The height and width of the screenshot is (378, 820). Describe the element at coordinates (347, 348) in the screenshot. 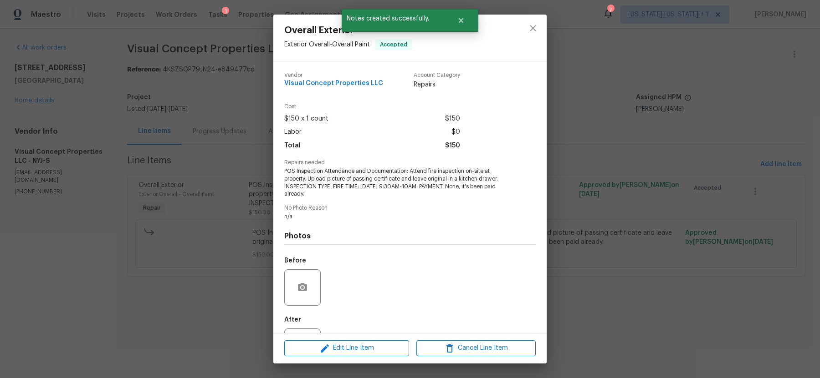

I see `span: Edit Line Item` at that location.